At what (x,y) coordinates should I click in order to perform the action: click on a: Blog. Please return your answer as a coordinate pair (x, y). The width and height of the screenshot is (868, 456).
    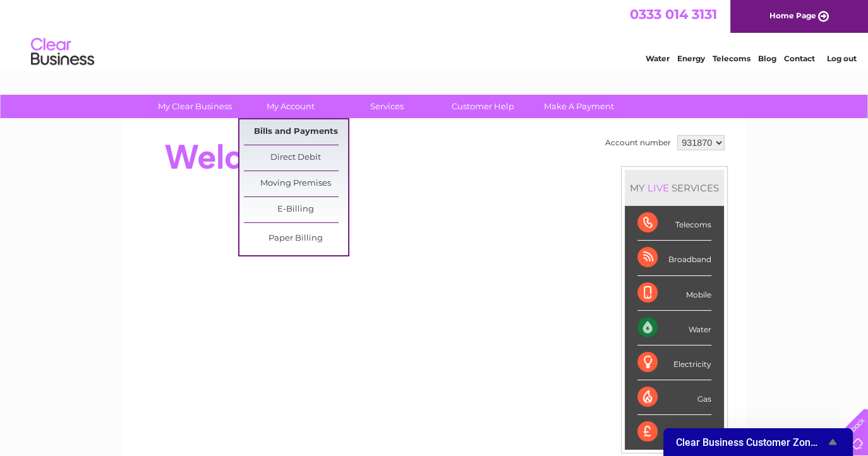
    Looking at the image, I should click on (767, 58).